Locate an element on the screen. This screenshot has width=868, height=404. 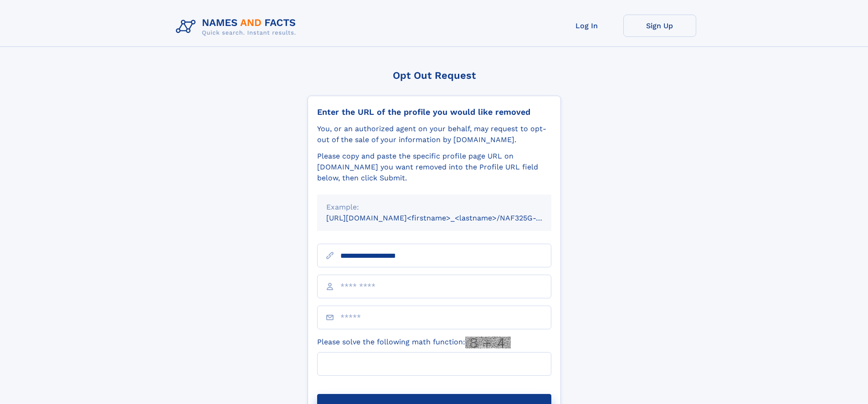
div: Example: is located at coordinates (434, 207).